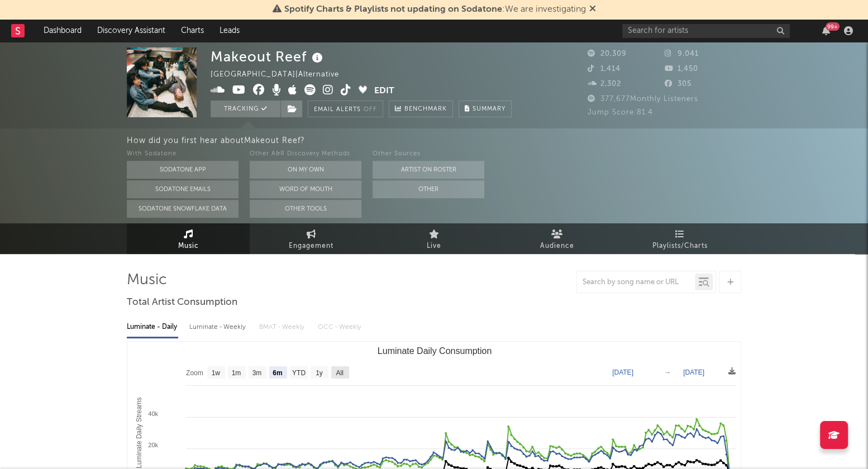  What do you see at coordinates (153, 413) in the screenshot?
I see `text: 40k` at bounding box center [153, 413].